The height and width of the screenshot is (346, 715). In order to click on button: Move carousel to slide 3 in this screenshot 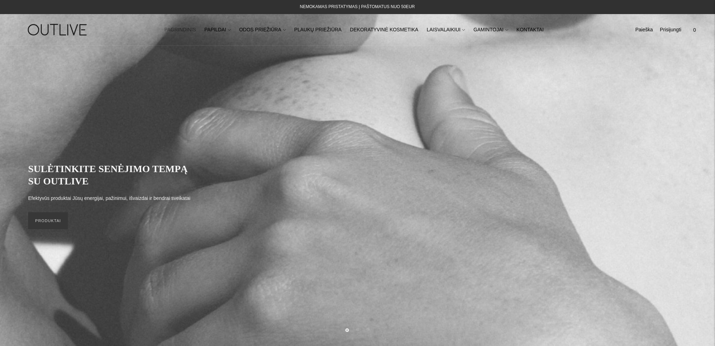, I will do `click(368, 329)`.